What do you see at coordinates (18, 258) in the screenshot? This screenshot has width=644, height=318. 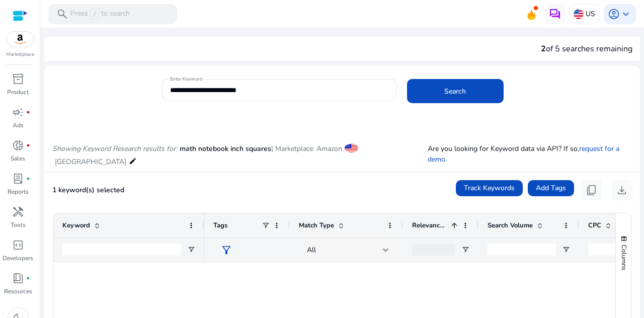 I see `p: Developers` at bounding box center [18, 258].